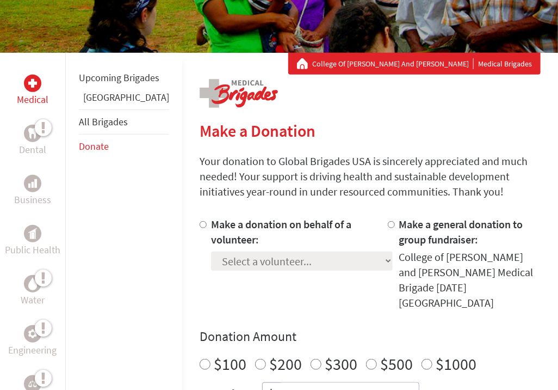  I want to click on a: EngineeringEngineering, so click(33, 341).